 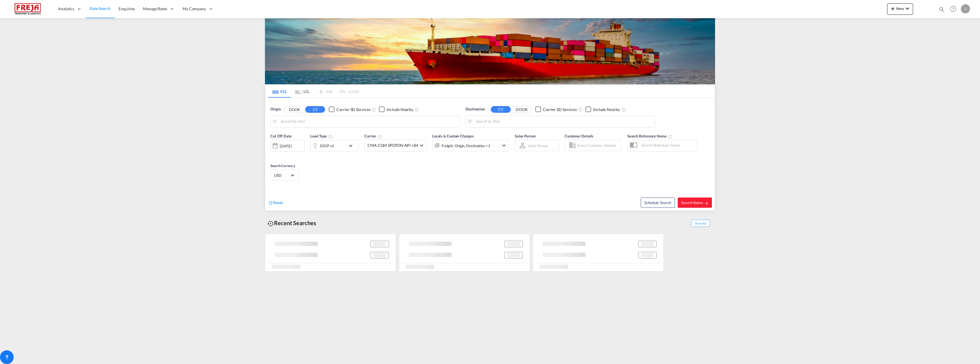 I want to click on div: 20GP x1, so click(x=327, y=146).